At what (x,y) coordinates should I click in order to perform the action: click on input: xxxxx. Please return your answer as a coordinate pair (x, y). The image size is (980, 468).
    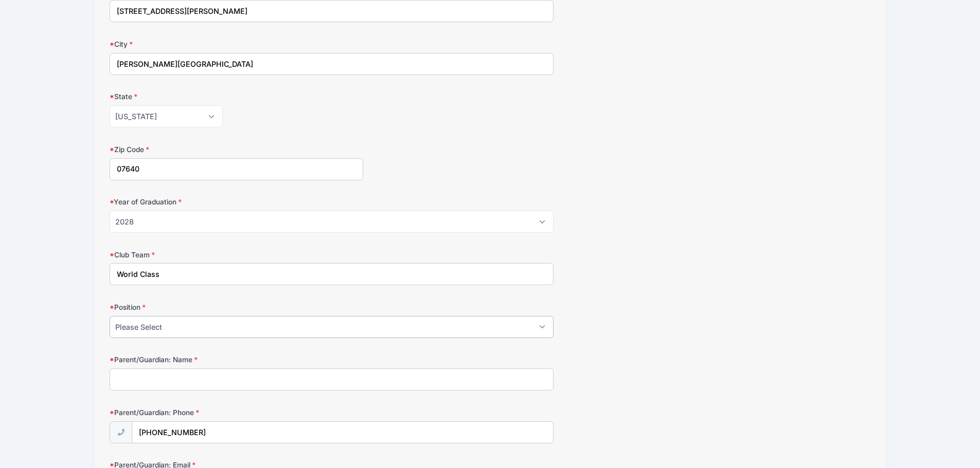
    Looking at the image, I should click on (236, 169).